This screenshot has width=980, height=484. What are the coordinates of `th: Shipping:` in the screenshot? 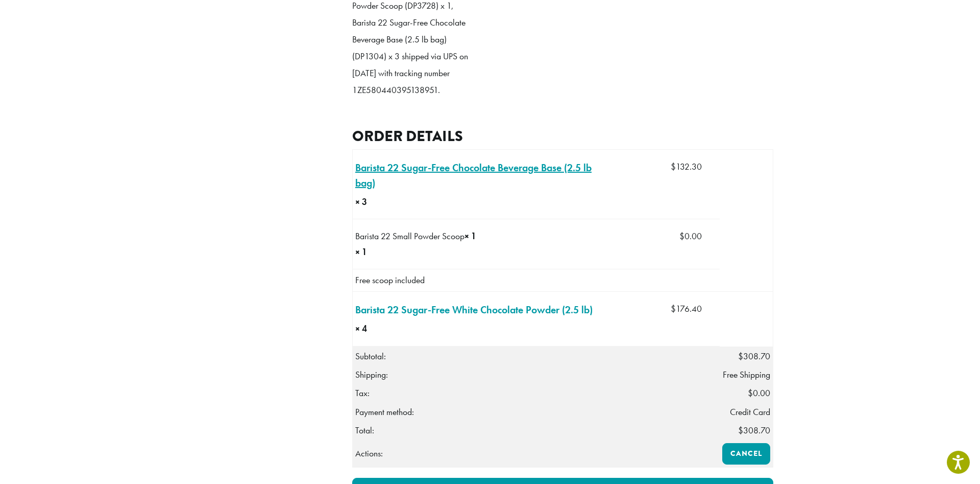 It's located at (536, 375).